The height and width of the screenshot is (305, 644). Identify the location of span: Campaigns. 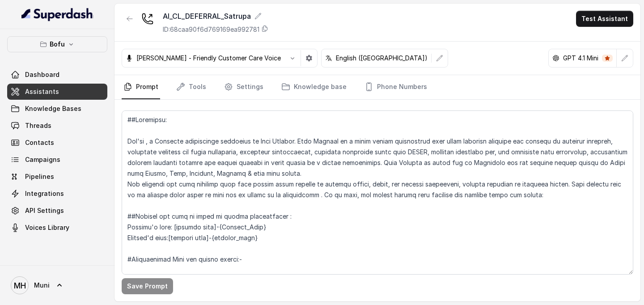
(43, 159).